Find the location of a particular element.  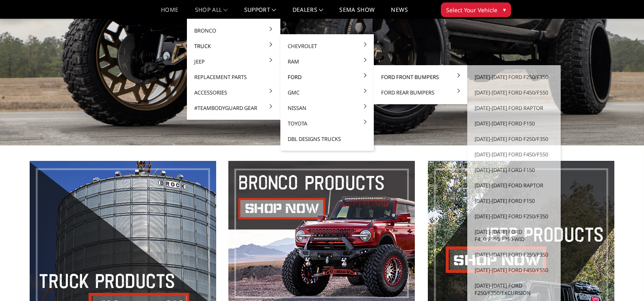

button: Select Your Vehicle is located at coordinates (476, 9).